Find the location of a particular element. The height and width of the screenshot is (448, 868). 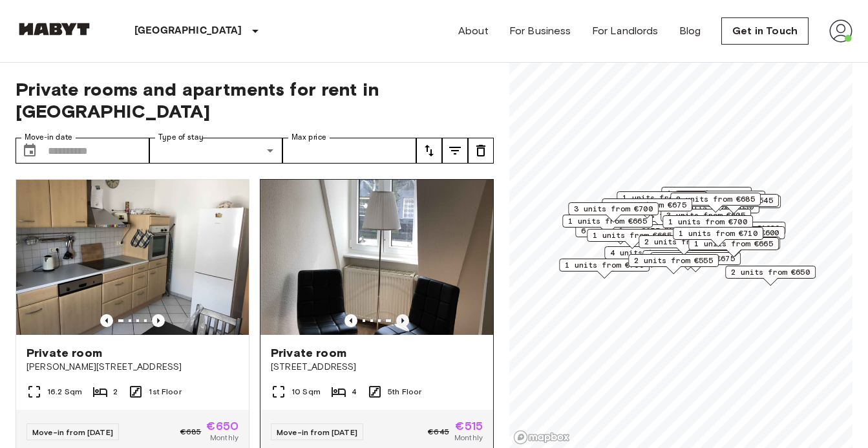

img: Marketing picture of unit DE-04-031-001-01HF is located at coordinates (133, 258).